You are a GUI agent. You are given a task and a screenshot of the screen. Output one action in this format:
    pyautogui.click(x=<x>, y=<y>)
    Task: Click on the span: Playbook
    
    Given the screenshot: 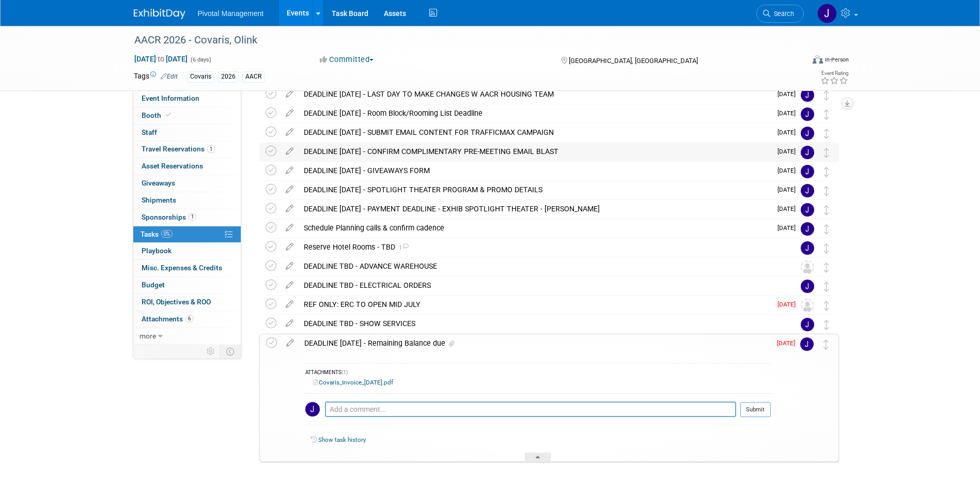 What is the action you would take?
    pyautogui.click(x=156, y=250)
    